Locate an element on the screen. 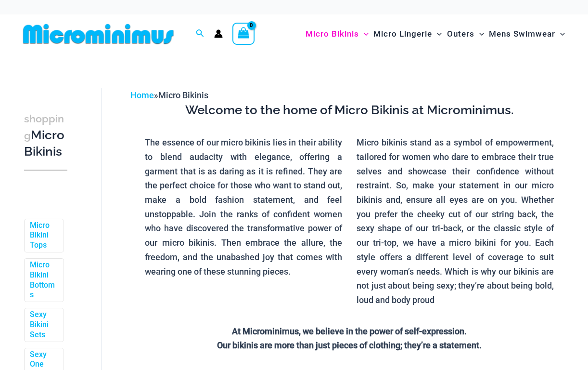  a: OutersMenu ToggleMenu Toggle is located at coordinates (465, 34).